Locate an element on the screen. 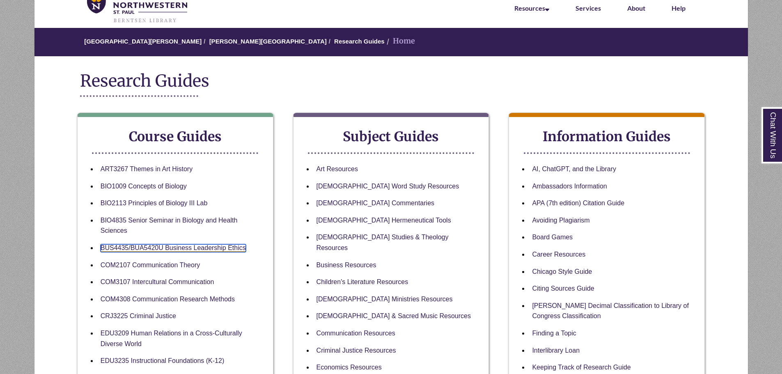  a: COM3107 Intercultural Communication is located at coordinates (157, 282).